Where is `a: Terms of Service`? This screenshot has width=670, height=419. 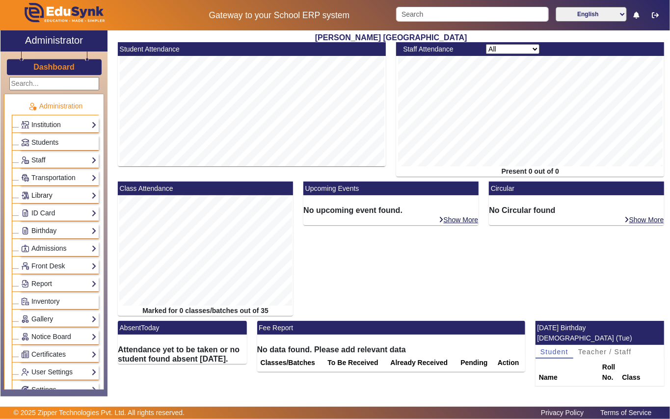
a: Terms of Service is located at coordinates (626, 413).